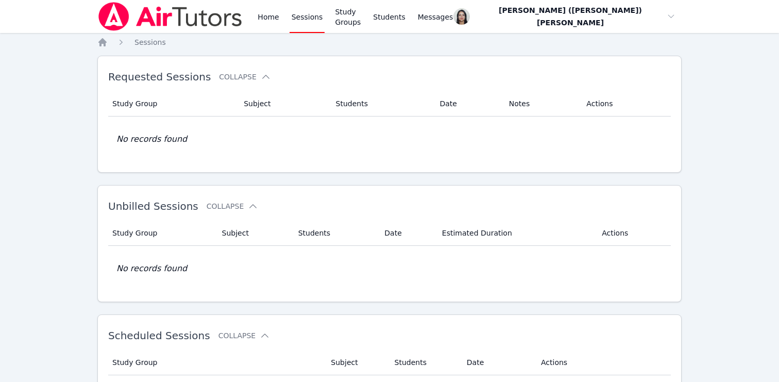  What do you see at coordinates (170, 16) in the screenshot?
I see `img: Air Tutors` at bounding box center [170, 16].